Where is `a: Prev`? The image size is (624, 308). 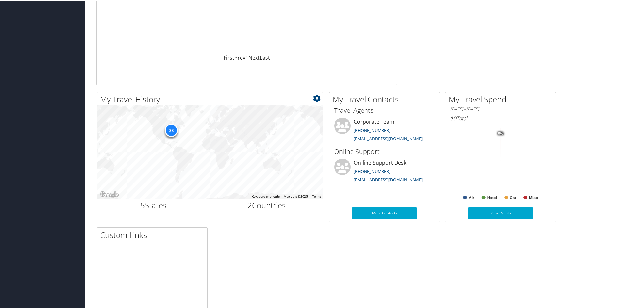
a: Prev is located at coordinates (240, 57).